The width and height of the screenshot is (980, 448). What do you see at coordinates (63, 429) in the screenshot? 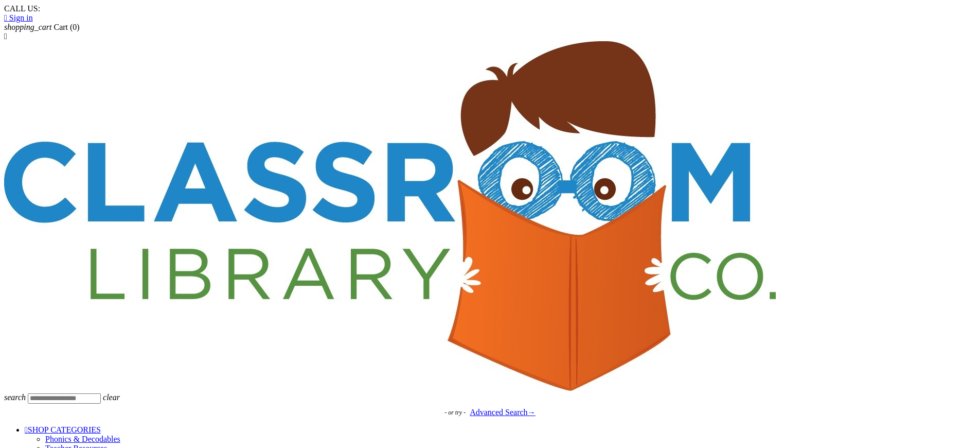
I see `a: SHOP CATEGORIES` at bounding box center [63, 429].